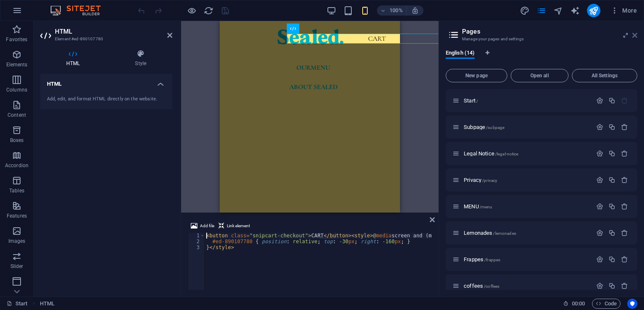 This screenshot has width=644, height=310. Describe the element at coordinates (540, 75) in the screenshot. I see `span: Open all` at that location.